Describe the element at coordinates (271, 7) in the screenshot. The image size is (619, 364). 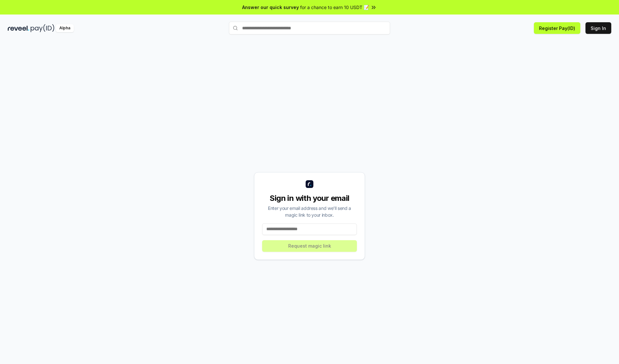
I see `span: Answer our quick survey` at that location.